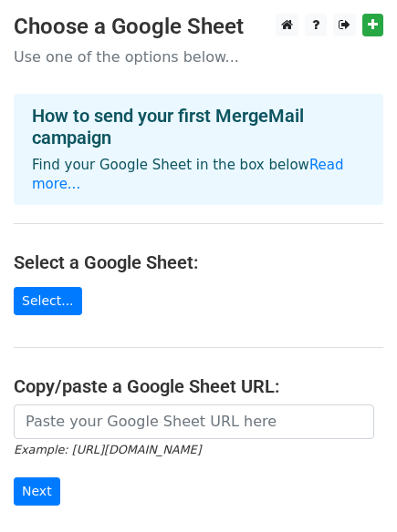 This screenshot has width=397, height=532. What do you see at coordinates (198, 27) in the screenshot?
I see `h3: Choose a Google Sheet` at bounding box center [198, 27].